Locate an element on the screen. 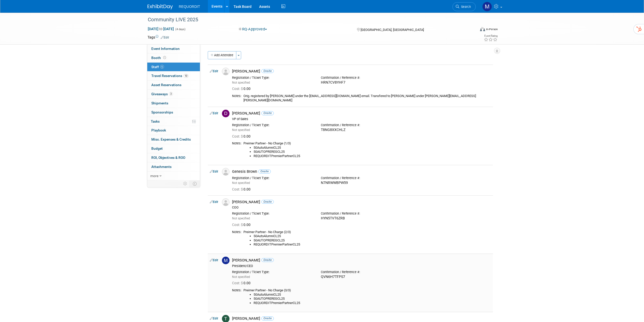 Image resolution: width=644 pixels, height=322 pixels. div: HYN5TVT6ZRB is located at coordinates (361, 218).